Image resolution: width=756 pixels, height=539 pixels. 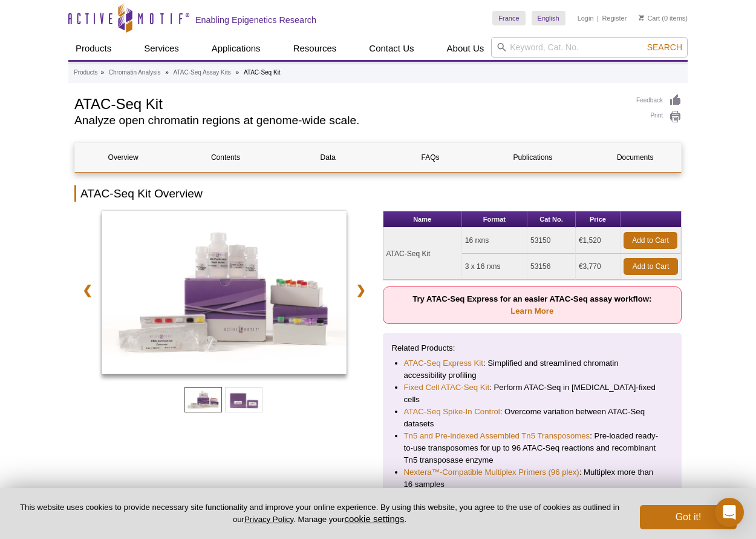 What do you see at coordinates (635, 157) in the screenshot?
I see `a: Documents` at bounding box center [635, 157].